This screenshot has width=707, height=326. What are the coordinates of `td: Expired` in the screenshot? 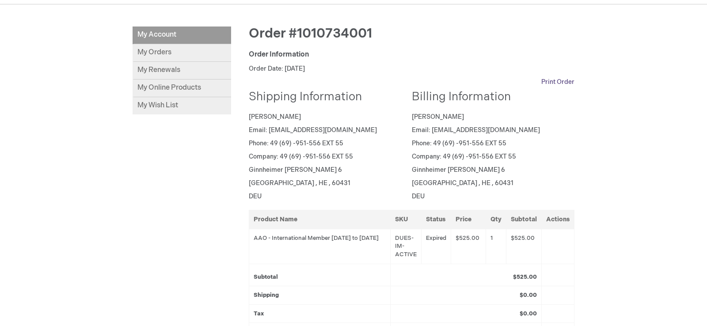 It's located at (436, 246).